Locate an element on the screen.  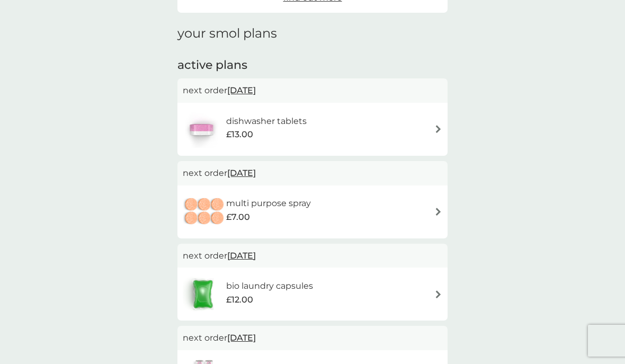
span: £12.00 is located at coordinates (240, 300).